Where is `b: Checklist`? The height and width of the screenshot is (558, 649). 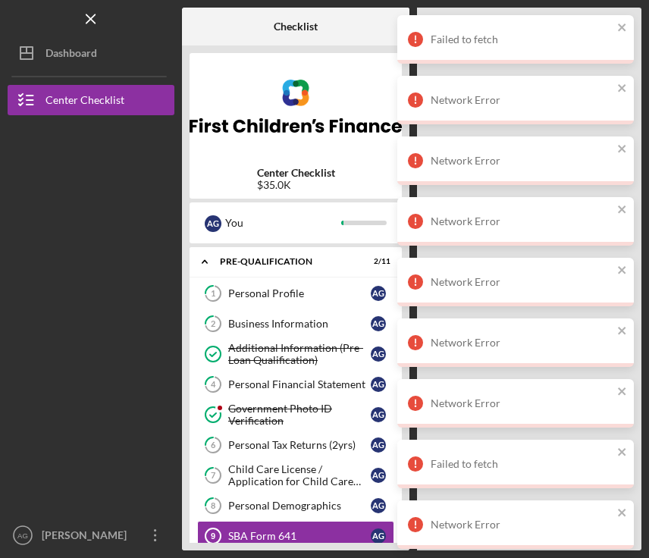
b: Checklist is located at coordinates (296, 27).